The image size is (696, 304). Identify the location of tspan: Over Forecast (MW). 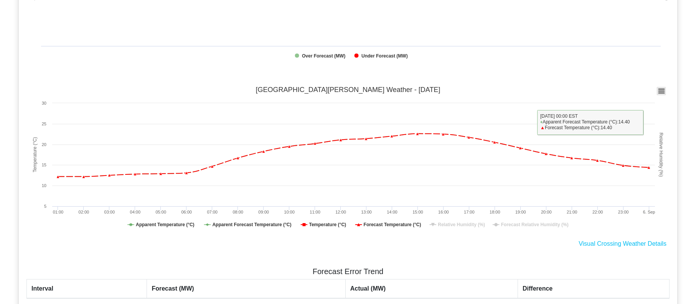
(324, 56).